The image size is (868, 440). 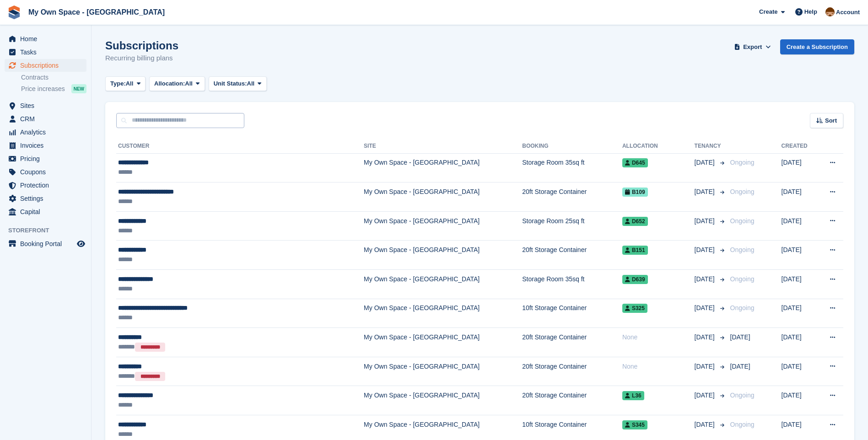 I want to click on th: Site, so click(x=443, y=146).